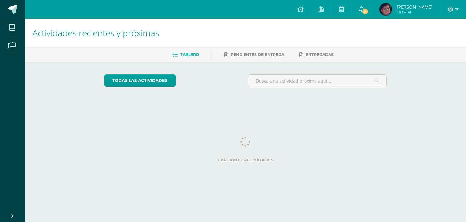  What do you see at coordinates (320, 54) in the screenshot?
I see `span: Entregadas` at bounding box center [320, 54].